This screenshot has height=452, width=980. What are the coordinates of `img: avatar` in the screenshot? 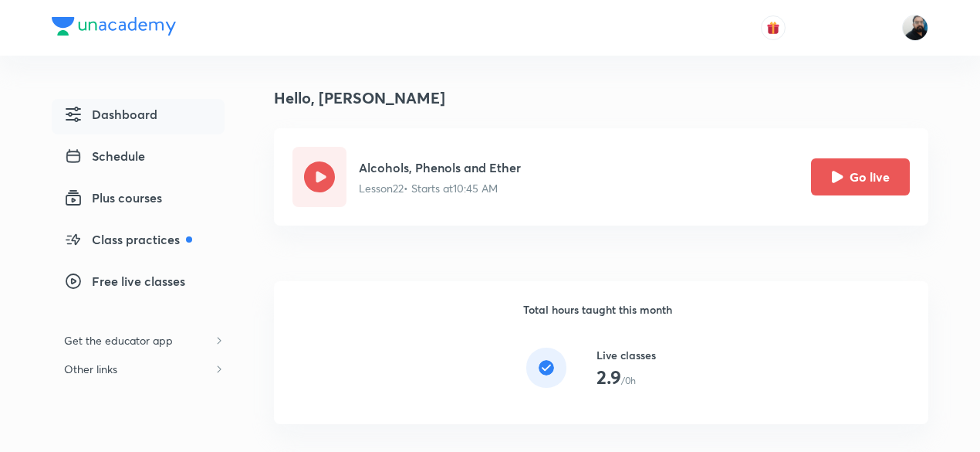 It's located at (773, 28).